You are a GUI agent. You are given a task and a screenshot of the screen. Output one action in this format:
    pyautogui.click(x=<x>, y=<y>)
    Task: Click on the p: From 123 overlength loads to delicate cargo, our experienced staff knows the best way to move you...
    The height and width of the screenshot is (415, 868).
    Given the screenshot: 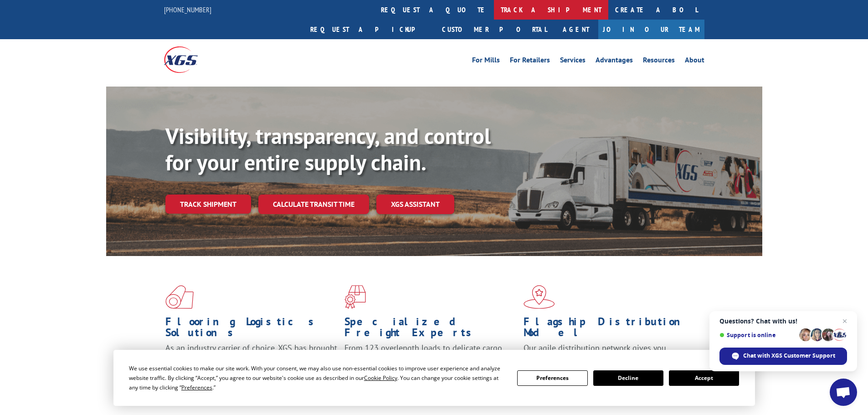 What is the action you would take?
    pyautogui.click(x=431, y=363)
    